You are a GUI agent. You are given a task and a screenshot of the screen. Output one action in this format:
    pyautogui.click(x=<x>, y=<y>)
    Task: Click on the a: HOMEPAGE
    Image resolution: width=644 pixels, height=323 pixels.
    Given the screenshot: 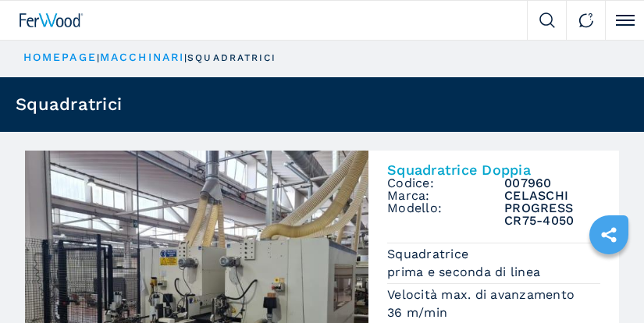 What is the action you would take?
    pyautogui.click(x=60, y=57)
    